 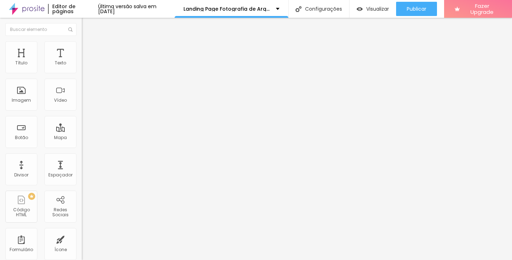 What do you see at coordinates (60, 100) in the screenshot?
I see `div: Vídeo` at bounding box center [60, 100].